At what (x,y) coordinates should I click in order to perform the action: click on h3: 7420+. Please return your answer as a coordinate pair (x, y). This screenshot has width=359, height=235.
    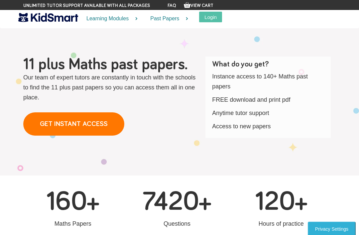
    Looking at the image, I should click on (177, 202).